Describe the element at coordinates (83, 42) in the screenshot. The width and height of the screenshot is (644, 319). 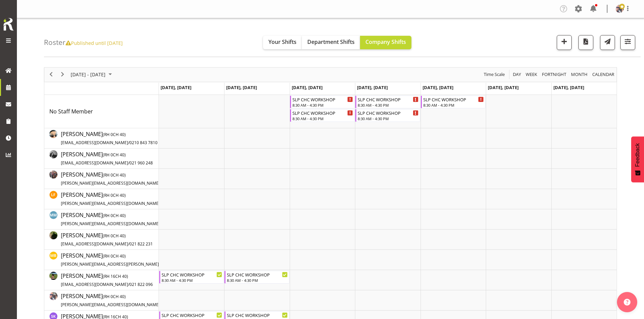
I see `h4: Roster` at that location.